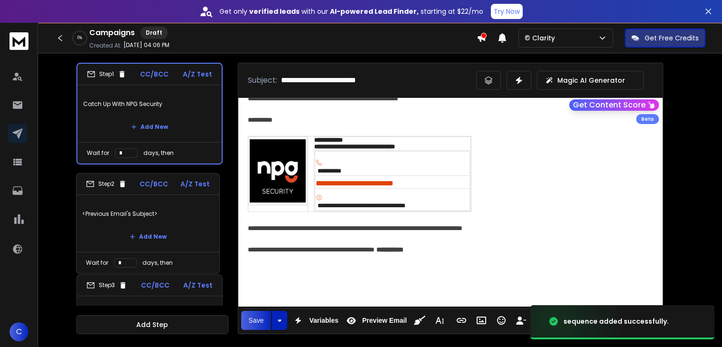  I want to click on p: Get only with our starting at $22/mo, so click(351, 11).